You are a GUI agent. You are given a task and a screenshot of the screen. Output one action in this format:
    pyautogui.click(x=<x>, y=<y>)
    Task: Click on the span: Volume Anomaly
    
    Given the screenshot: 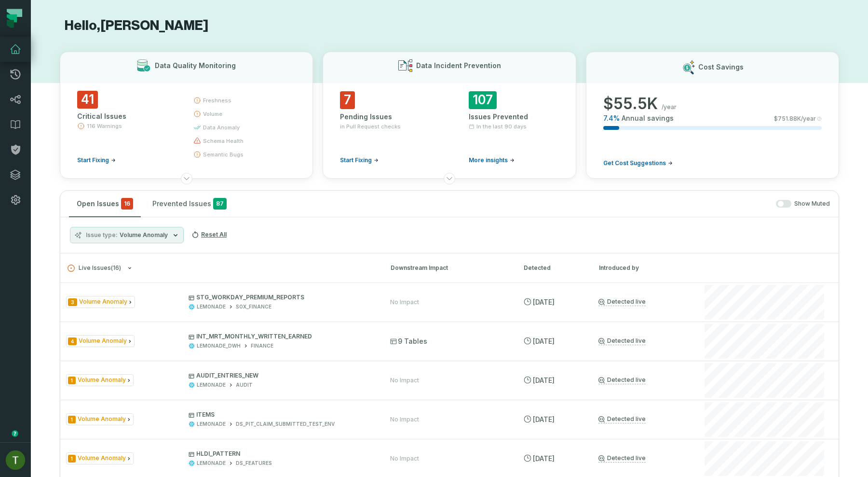 What is the action you would take?
    pyautogui.click(x=143, y=235)
    